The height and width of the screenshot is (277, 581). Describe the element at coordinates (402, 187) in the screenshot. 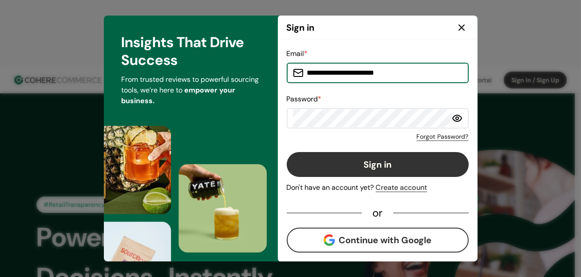

I see `div: Create account` at that location.